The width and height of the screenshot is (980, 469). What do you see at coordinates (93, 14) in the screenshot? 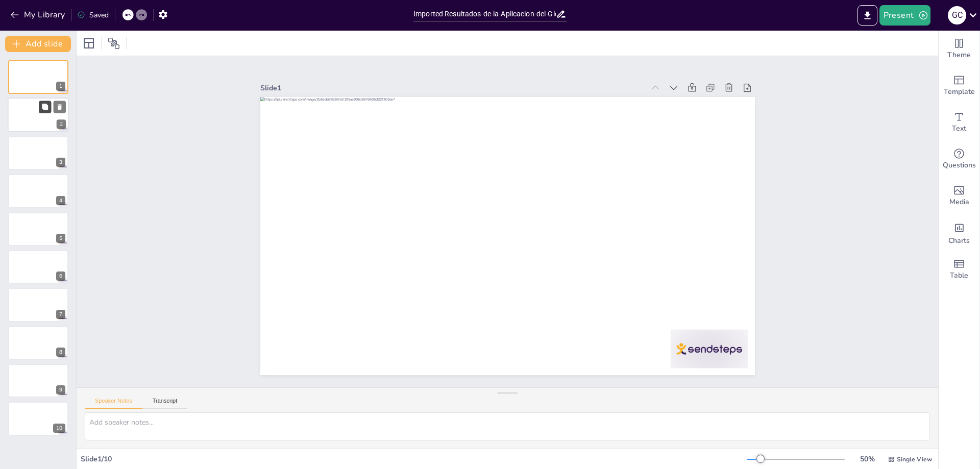
I see `div: Saved` at bounding box center [93, 14].